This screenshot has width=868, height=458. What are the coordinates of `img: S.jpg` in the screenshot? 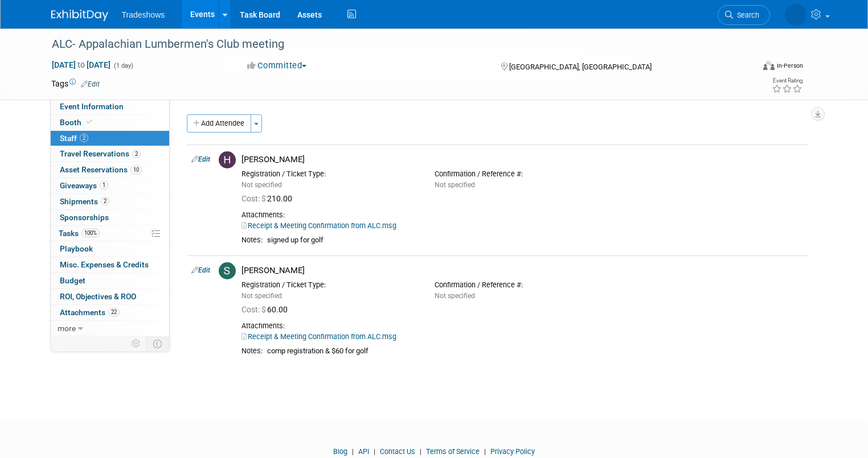 It's located at (227, 271).